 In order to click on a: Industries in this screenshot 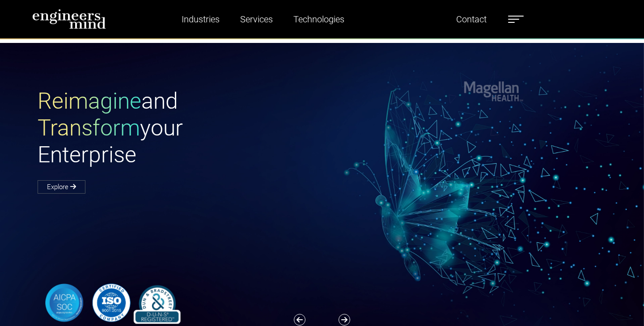, I will do `click(200, 19)`.